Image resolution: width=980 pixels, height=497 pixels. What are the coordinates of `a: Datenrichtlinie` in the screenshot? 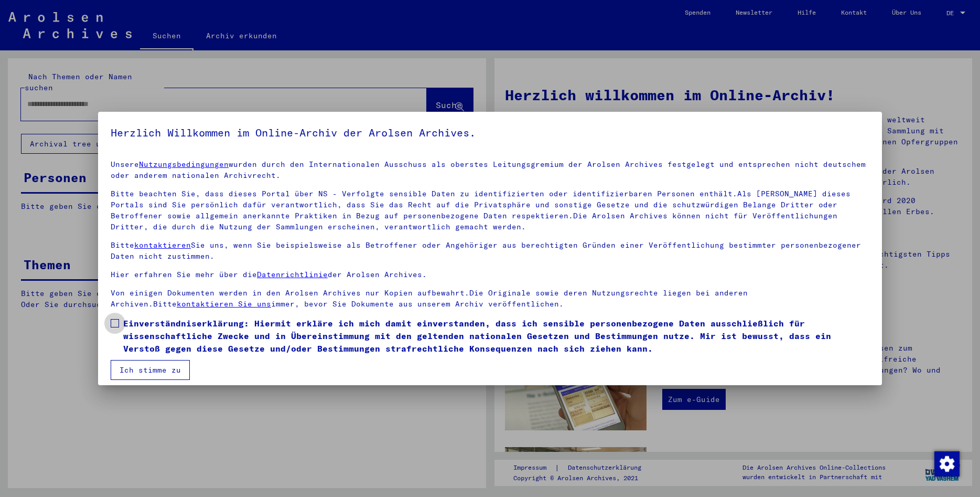 It's located at (292, 274).